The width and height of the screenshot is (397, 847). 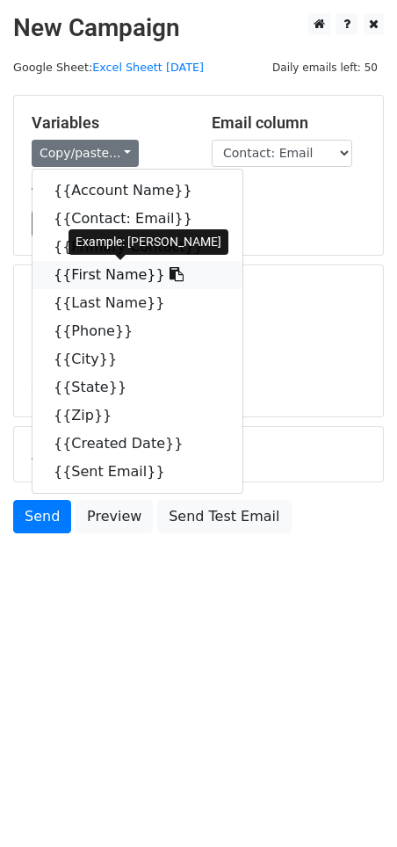 I want to click on h5: Variables, so click(x=108, y=123).